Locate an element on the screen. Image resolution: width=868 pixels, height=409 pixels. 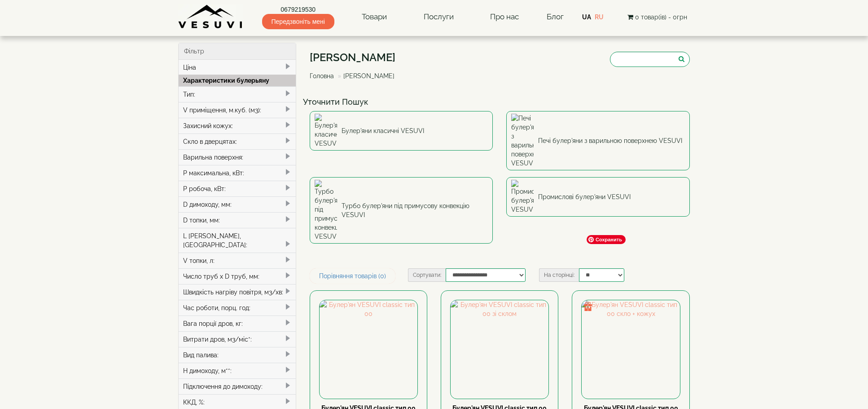
span: Передзвоніть мені is located at coordinates (298, 22).